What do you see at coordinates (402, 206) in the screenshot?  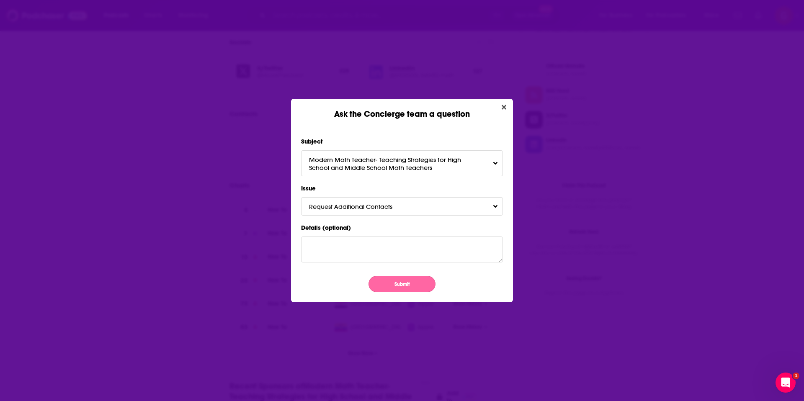 I see `button: Request Additional ContactsToggle Pronoun Dropdown` at bounding box center [402, 206].